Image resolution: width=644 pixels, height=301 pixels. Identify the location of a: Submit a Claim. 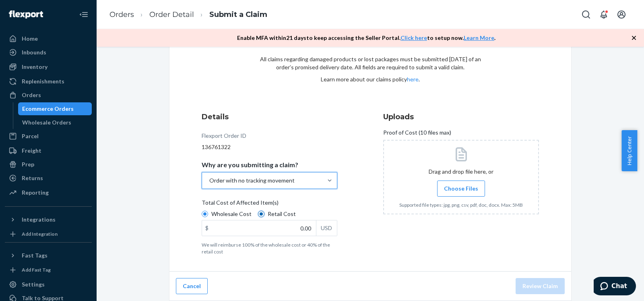
(238, 14).